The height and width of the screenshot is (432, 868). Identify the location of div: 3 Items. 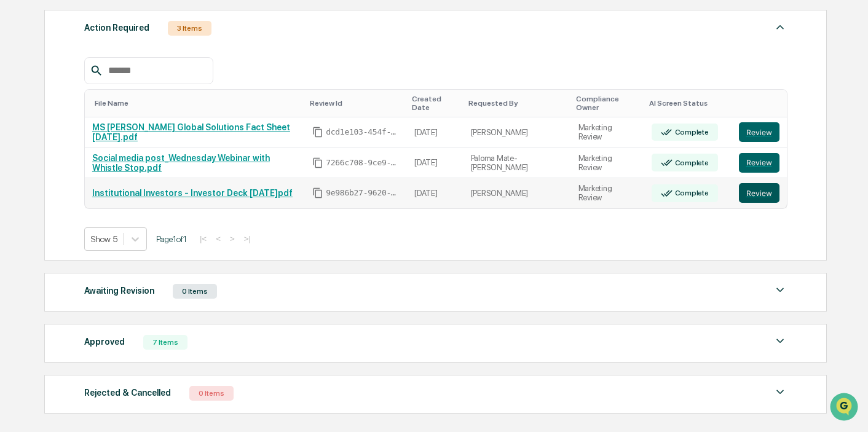
(189, 28).